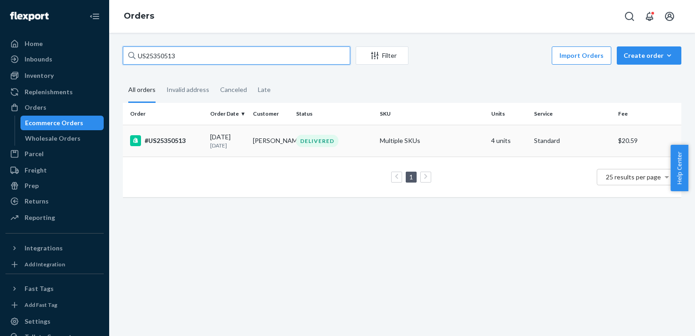 The width and height of the screenshot is (695, 336). I want to click on div: Filter, so click(382, 55).